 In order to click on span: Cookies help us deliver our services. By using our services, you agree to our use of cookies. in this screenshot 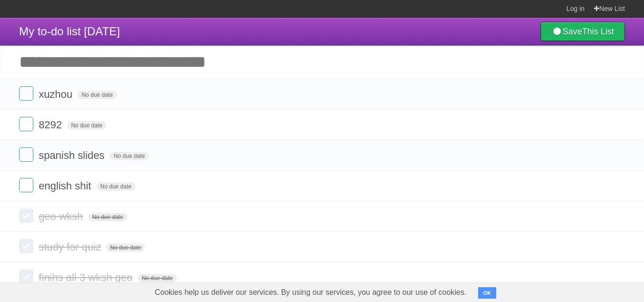, I will do `click(311, 293)`.